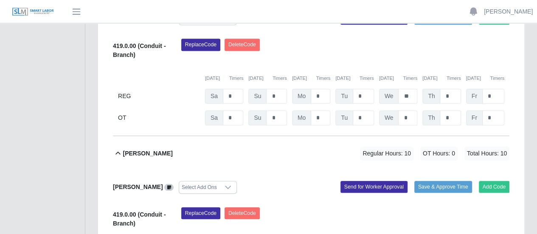 The image size is (537, 234). What do you see at coordinates (387, 153) in the screenshot?
I see `span: Regular Hours: 10` at bounding box center [387, 153].